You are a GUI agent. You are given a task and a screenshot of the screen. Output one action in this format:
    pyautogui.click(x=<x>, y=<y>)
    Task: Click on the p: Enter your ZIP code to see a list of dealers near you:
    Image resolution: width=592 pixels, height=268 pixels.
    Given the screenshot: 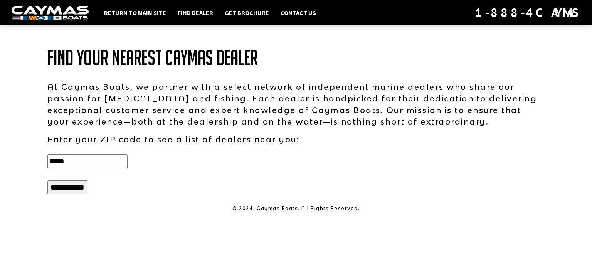 What is the action you would take?
    pyautogui.click(x=296, y=139)
    